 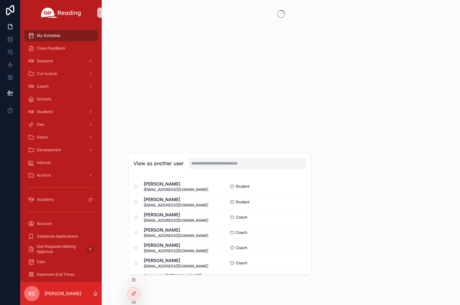 What do you see at coordinates (45, 61) in the screenshot?
I see `span: Sessions` at bounding box center [45, 61].